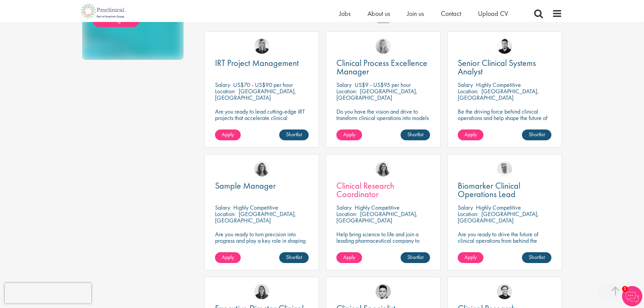 This screenshot has height=308, width=644. Describe the element at coordinates (451, 13) in the screenshot. I see `span: Contact` at that location.